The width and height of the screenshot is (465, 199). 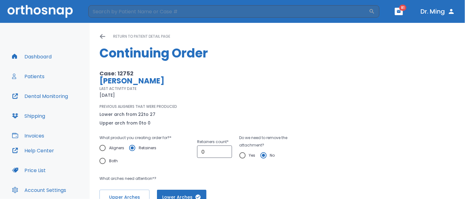 What do you see at coordinates (139, 138) in the screenshot?
I see `p: What product you creating order for? *` at bounding box center [139, 138].